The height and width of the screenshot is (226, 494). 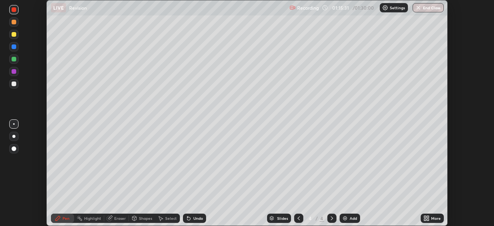 I want to click on div: Slides, so click(x=283, y=218).